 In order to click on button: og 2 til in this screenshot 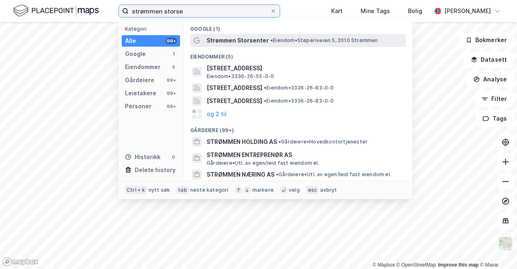, I will do `click(217, 114)`.